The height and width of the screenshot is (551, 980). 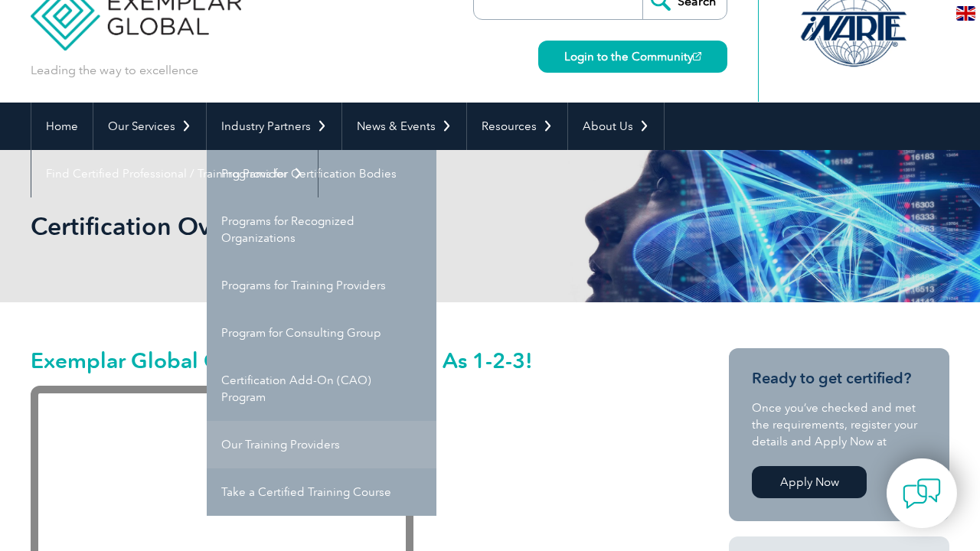 What do you see at coordinates (352, 361) in the screenshot?
I see `h2: Exemplar Global Certification: As Simple As 1-2-3!` at bounding box center [352, 361].